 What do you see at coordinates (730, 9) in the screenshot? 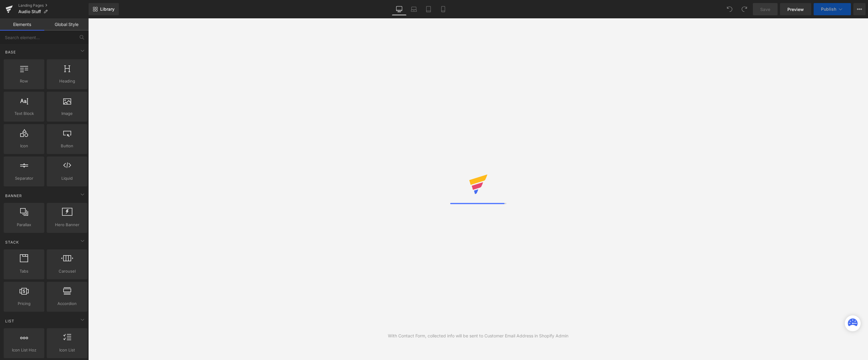
I see `button: Undo` at bounding box center [730, 9].